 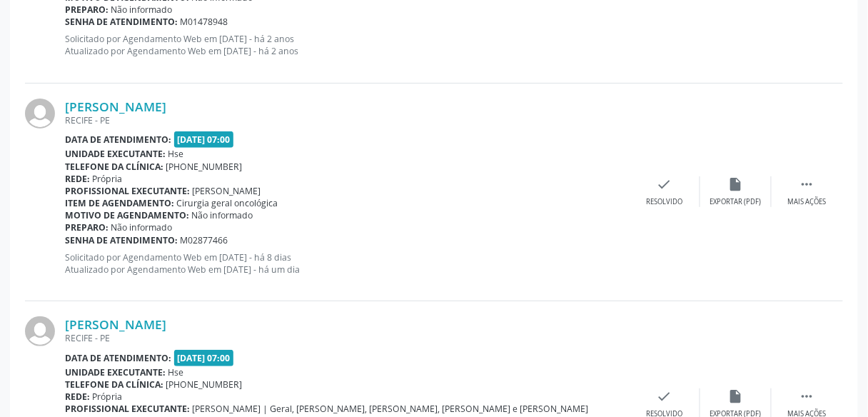 What do you see at coordinates (127, 215) in the screenshot?
I see `b: Motivo de agendamento:` at bounding box center [127, 215].